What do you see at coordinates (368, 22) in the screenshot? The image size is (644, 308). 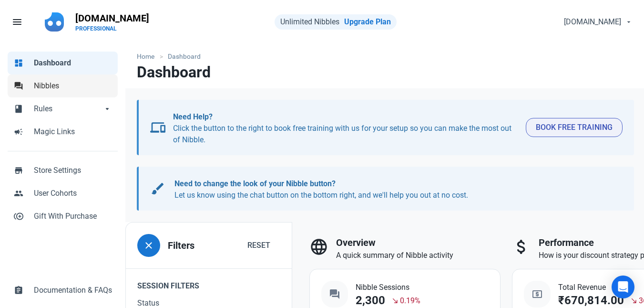 I see `a: Upgrade Plan` at bounding box center [368, 22].